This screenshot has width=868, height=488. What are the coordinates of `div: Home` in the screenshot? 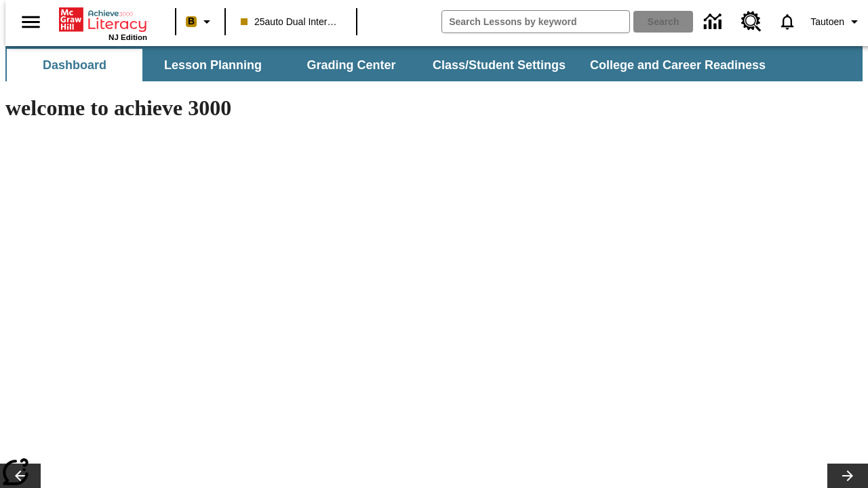 It's located at (103, 23).